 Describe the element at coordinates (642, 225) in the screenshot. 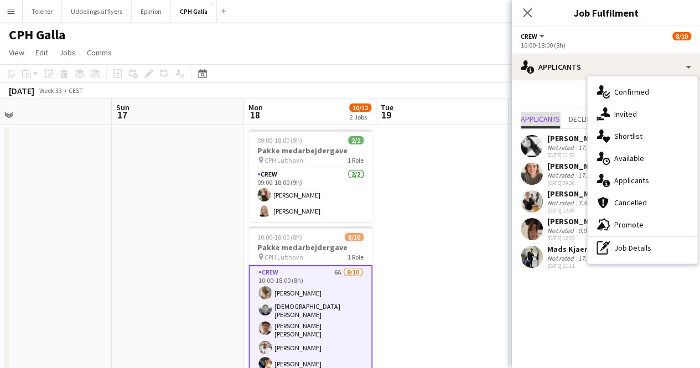

I see `div: Promote` at that location.